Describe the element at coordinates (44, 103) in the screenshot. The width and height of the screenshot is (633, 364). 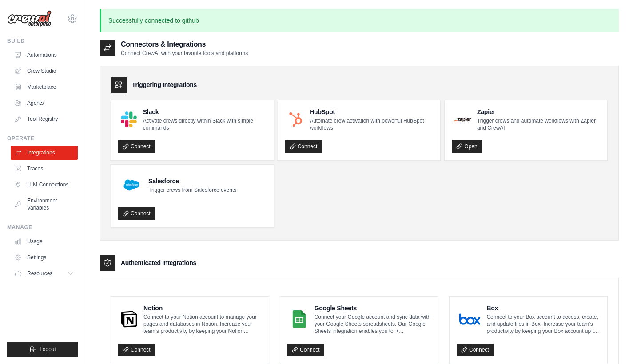
I see `a: Agents` at that location.